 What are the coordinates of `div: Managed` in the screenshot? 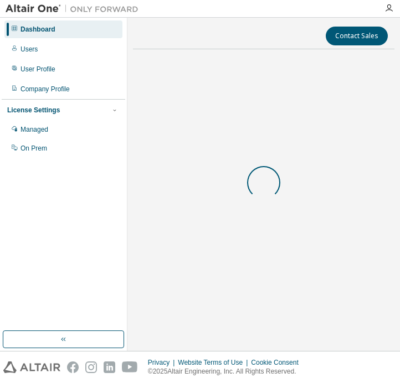 It's located at (34, 130).